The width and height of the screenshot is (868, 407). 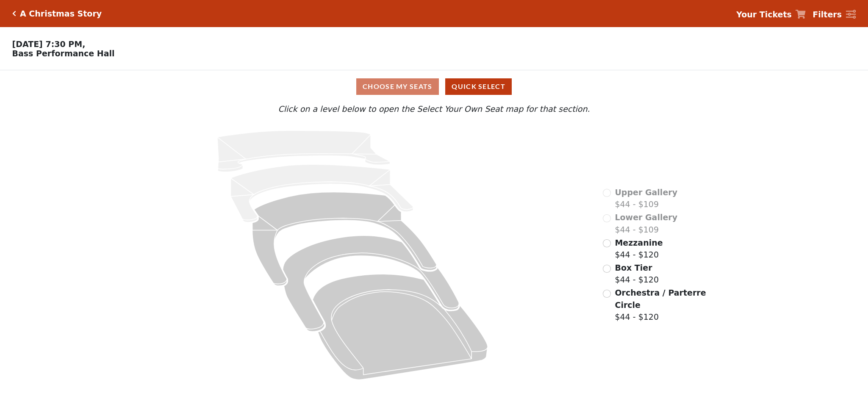 What do you see at coordinates (61, 14) in the screenshot?
I see `h5: A Christmas Story` at bounding box center [61, 14].